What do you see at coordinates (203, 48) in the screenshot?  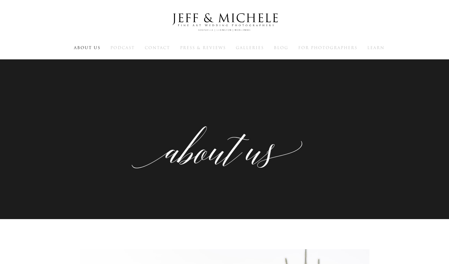 I see `span: Press & Reviews` at bounding box center [203, 48].